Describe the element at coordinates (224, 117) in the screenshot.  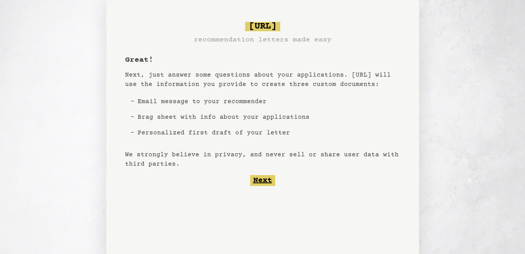
I see `li: Brag sheet with info about your applications` at that location.